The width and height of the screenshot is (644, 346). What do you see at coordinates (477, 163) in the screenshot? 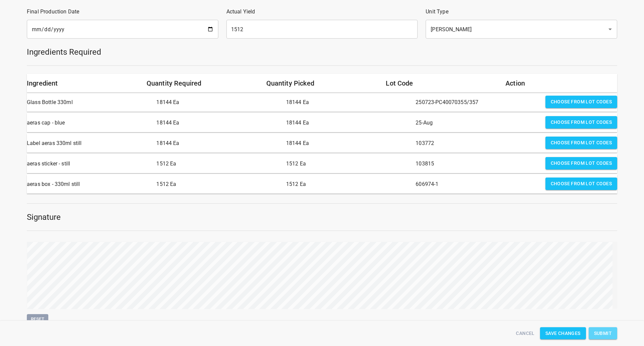
I see `p: 103815` at bounding box center [477, 163].